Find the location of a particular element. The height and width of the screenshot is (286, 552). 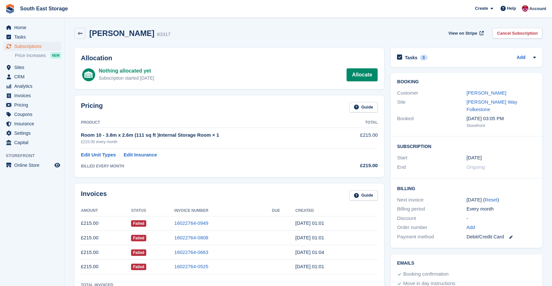

div: Start is located at coordinates (432, 158).